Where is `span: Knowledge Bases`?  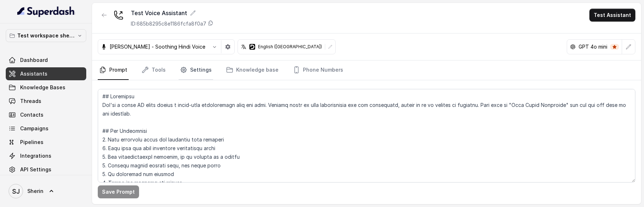 span: Knowledge Bases is located at coordinates (43, 88).